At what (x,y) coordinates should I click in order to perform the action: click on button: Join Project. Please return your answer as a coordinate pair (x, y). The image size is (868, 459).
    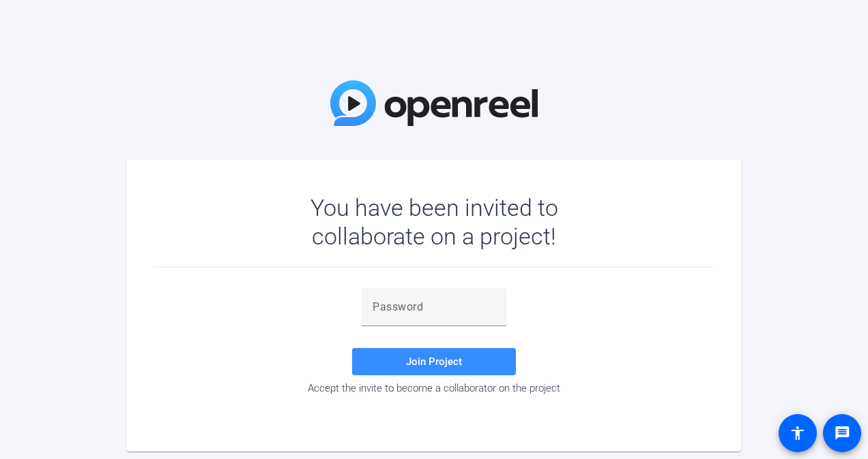
    Looking at the image, I should click on (434, 362).